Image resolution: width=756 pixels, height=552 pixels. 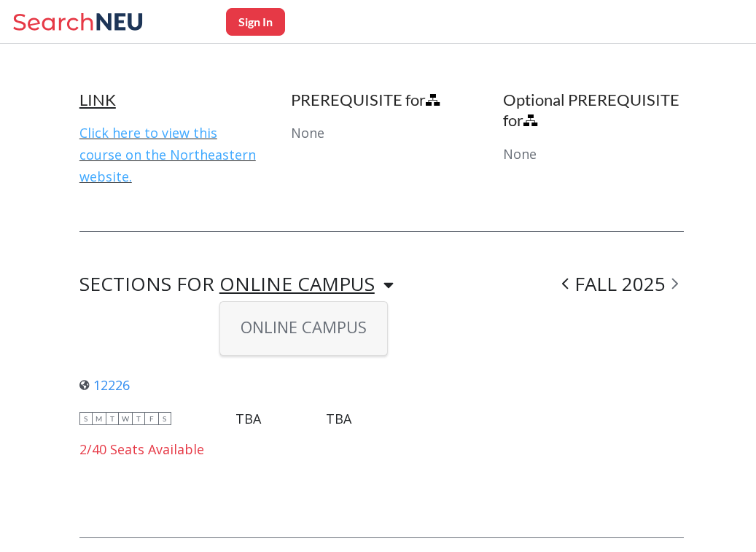 I want to click on h4: LINK, so click(x=170, y=100).